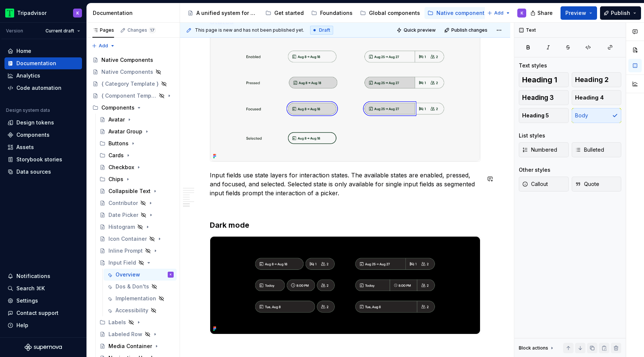 The image size is (644, 357). What do you see at coordinates (140, 299) in the screenshot?
I see `a: Implementation` at bounding box center [140, 299].